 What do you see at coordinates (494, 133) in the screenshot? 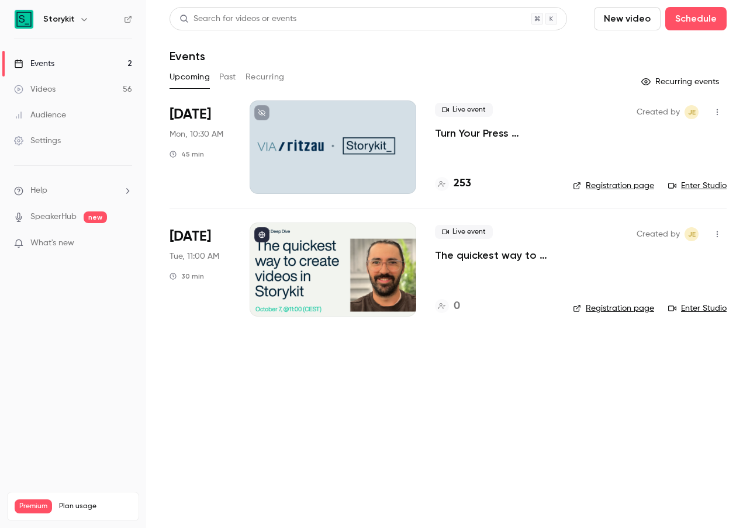
I see `p: Turn Your Press Releases into Powerful Videos – Automatically` at bounding box center [494, 133].